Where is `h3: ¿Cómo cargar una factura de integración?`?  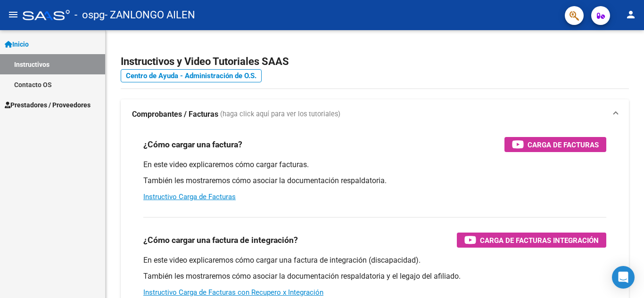 h3: ¿Cómo cargar una factura de integración? is located at coordinates (221, 240).